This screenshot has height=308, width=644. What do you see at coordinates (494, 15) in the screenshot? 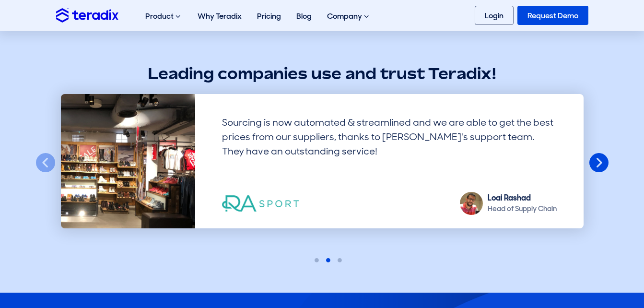
I see `a: Login` at bounding box center [494, 15].